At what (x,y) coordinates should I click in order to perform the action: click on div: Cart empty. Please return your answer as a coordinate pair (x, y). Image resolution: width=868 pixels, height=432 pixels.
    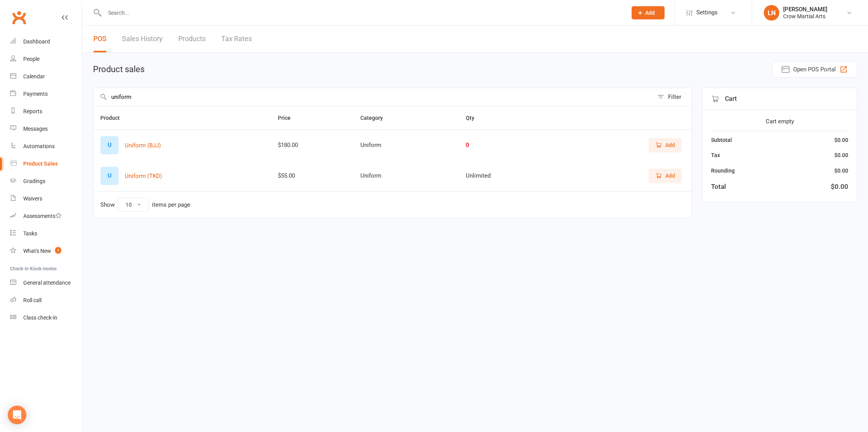
    Looking at the image, I should click on (780, 121).